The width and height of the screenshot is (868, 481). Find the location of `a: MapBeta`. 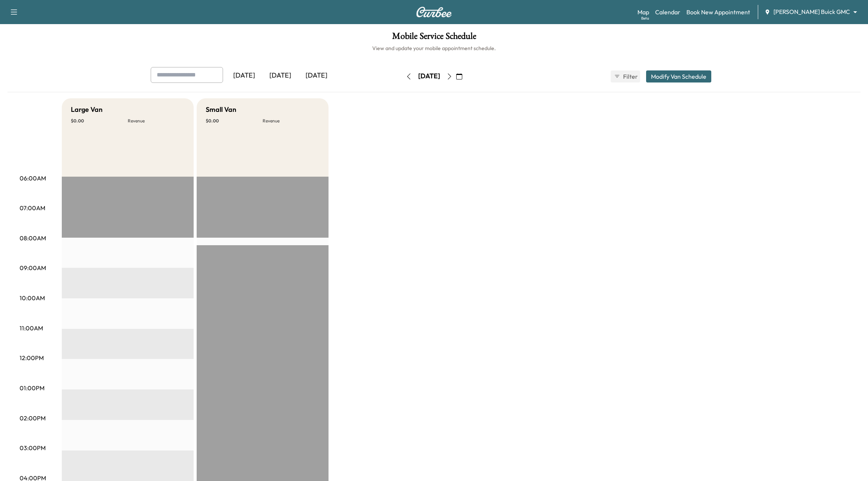

a: MapBeta is located at coordinates (643, 12).